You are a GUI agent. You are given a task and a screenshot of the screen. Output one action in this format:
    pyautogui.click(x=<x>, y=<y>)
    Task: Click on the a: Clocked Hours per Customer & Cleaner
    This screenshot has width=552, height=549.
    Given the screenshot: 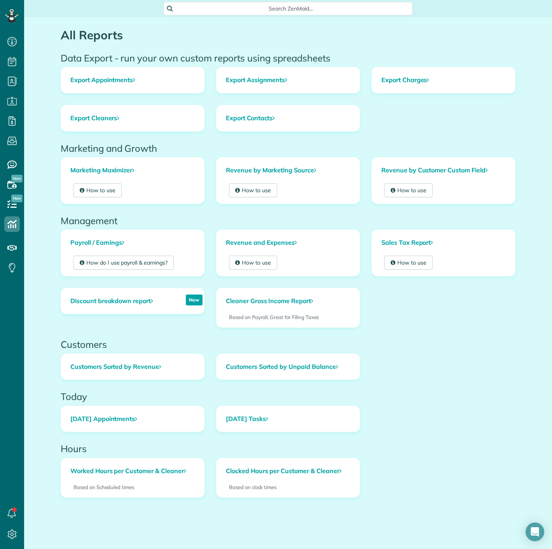 What is the action you would take?
    pyautogui.click(x=288, y=471)
    